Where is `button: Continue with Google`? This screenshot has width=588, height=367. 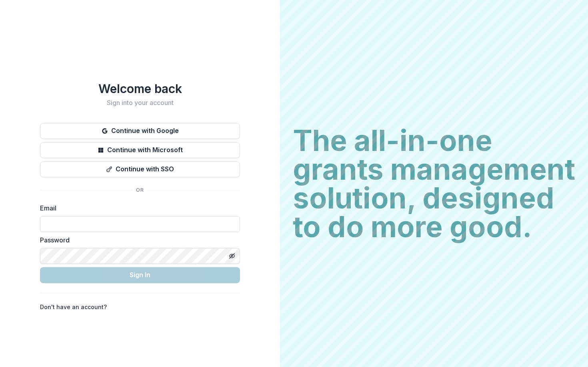 button: Continue with Google is located at coordinates (140, 131).